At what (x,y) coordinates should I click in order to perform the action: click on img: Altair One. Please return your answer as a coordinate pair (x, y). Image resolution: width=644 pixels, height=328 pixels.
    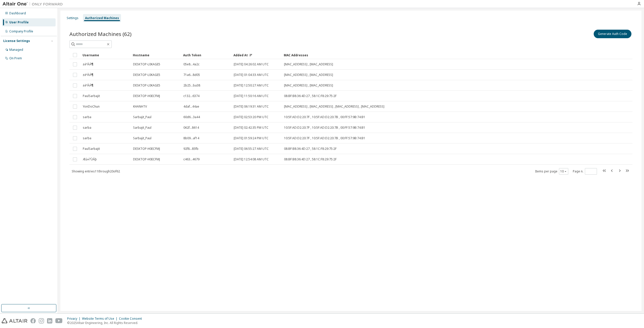
    Looking at the image, I should click on (34, 4).